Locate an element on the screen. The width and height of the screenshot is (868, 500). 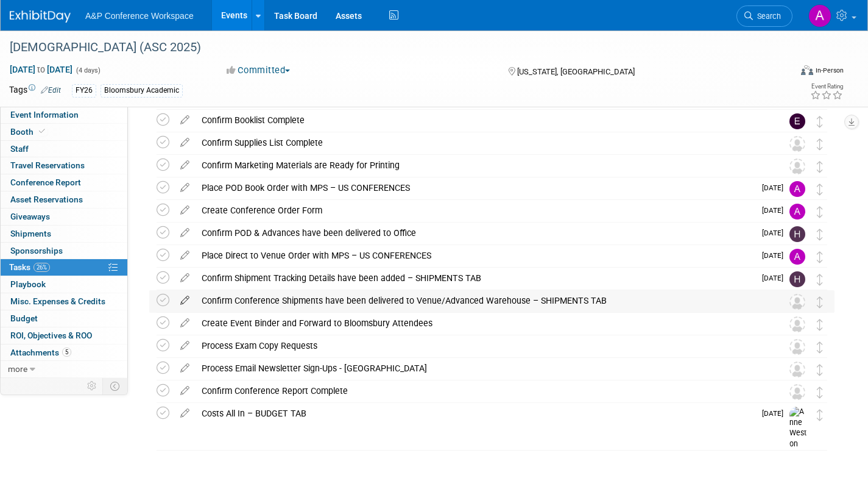
span: 26% is located at coordinates (42, 267).